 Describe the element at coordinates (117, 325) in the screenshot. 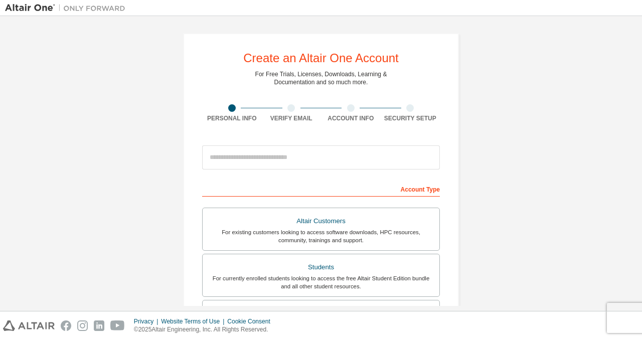

I see `img: youtube.svg` at that location.